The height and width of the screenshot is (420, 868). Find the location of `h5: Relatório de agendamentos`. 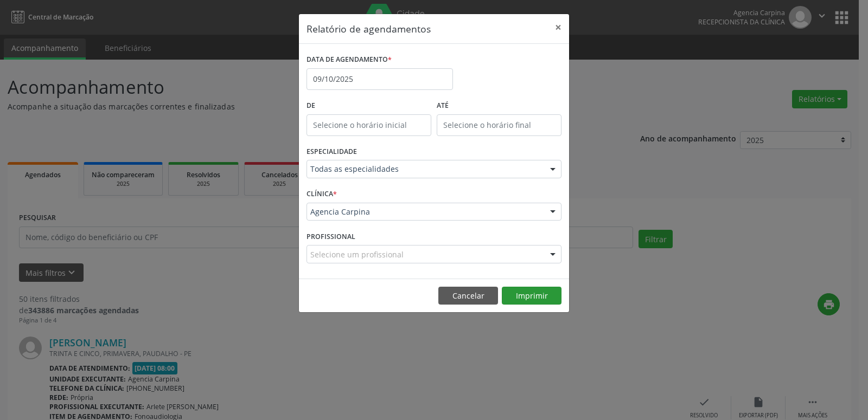

h5: Relatório de agendamentos is located at coordinates (368, 28).